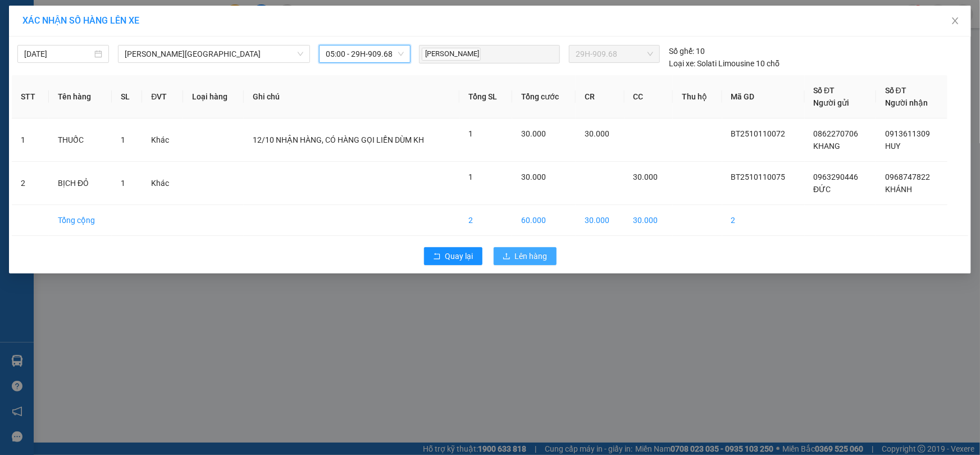 The width and height of the screenshot is (980, 455). I want to click on span: rollback, so click(437, 257).